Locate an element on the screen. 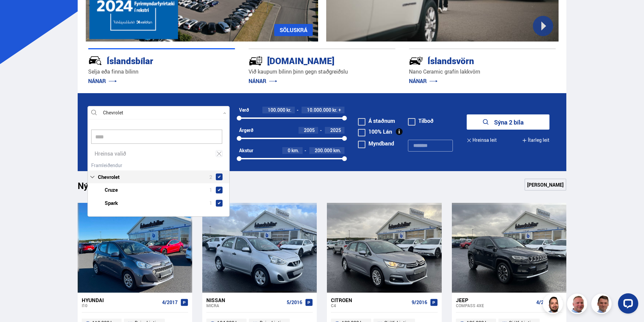 The image size is (644, 322). label: Tilboð is located at coordinates (421, 121).